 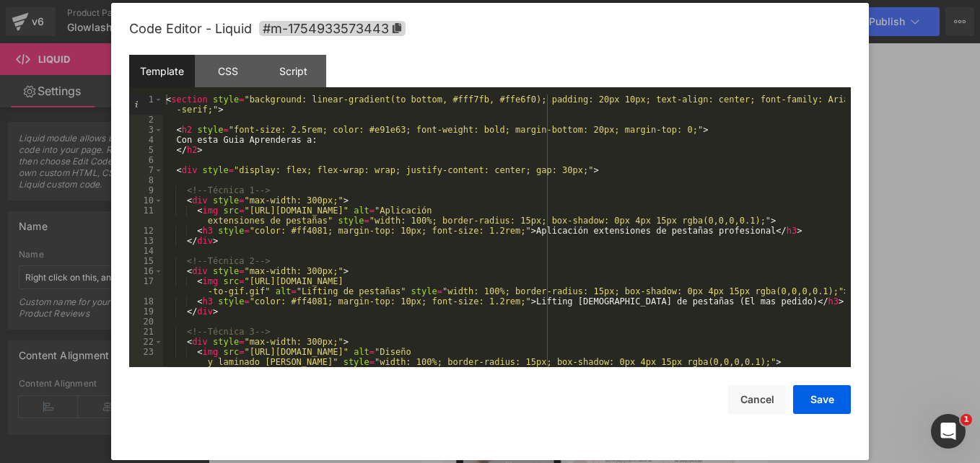 What do you see at coordinates (145, 104) in the screenshot?
I see `div: 1` at bounding box center [145, 104].